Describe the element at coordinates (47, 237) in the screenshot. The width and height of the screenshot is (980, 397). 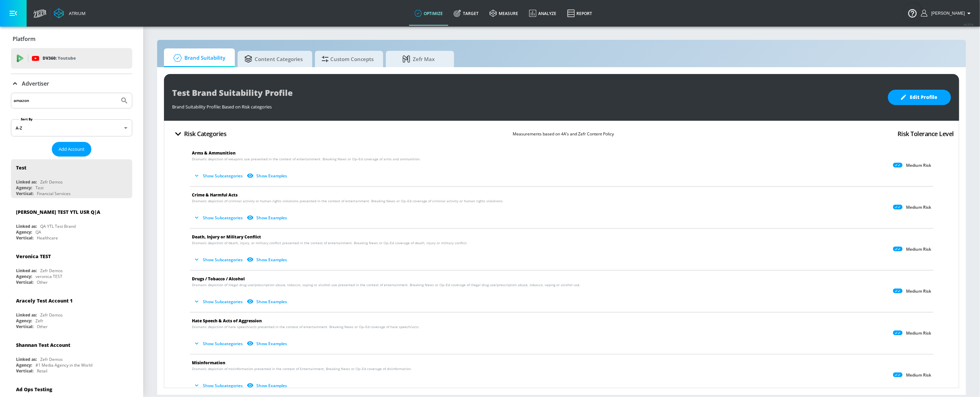
I see `div: Healthcare` at that location.